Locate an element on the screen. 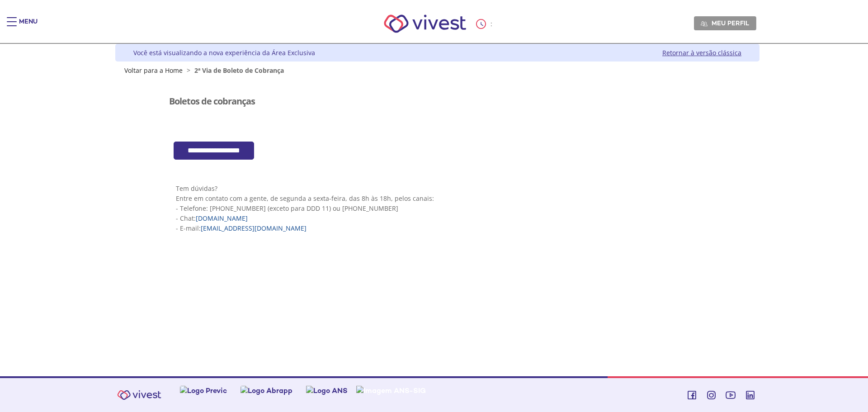 The image size is (868, 412). img: Logo Abrapp is located at coordinates (266, 390).